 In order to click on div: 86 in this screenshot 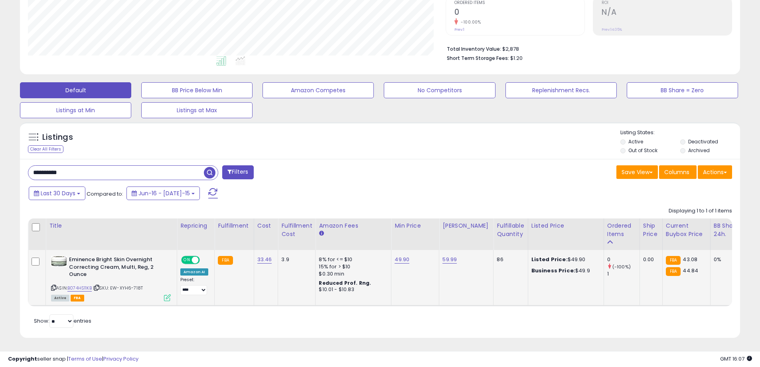, I will do `click(509, 259)`.